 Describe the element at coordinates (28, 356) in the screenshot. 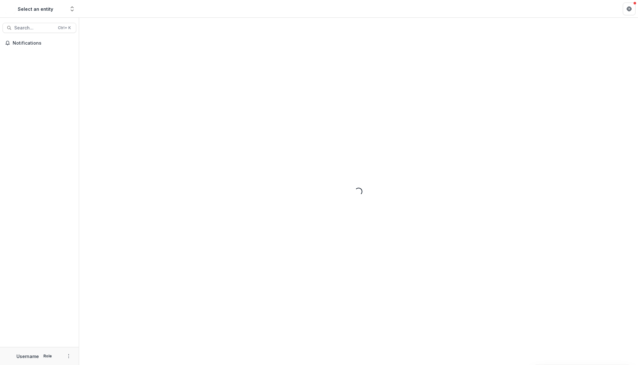

I see `p: Username` at that location.